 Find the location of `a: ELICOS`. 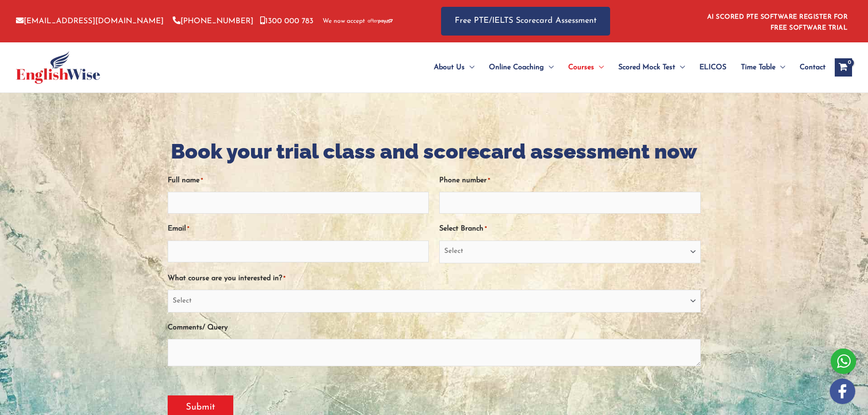

a: ELICOS is located at coordinates (713, 67).